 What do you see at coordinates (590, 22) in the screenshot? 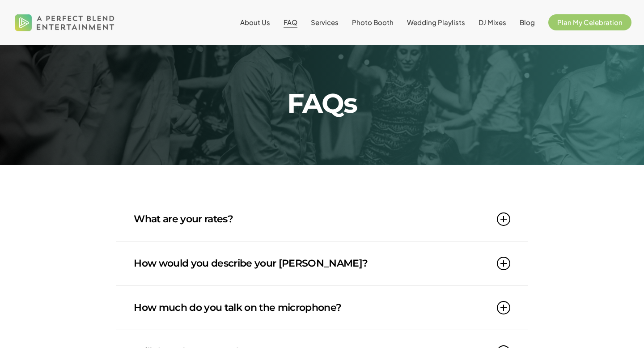
I see `span: Plan My Celebration` at bounding box center [590, 22].